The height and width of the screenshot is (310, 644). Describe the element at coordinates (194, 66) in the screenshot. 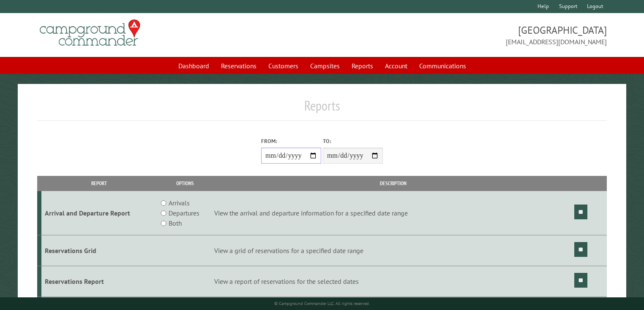

I see `a: Dashboard` at that location.